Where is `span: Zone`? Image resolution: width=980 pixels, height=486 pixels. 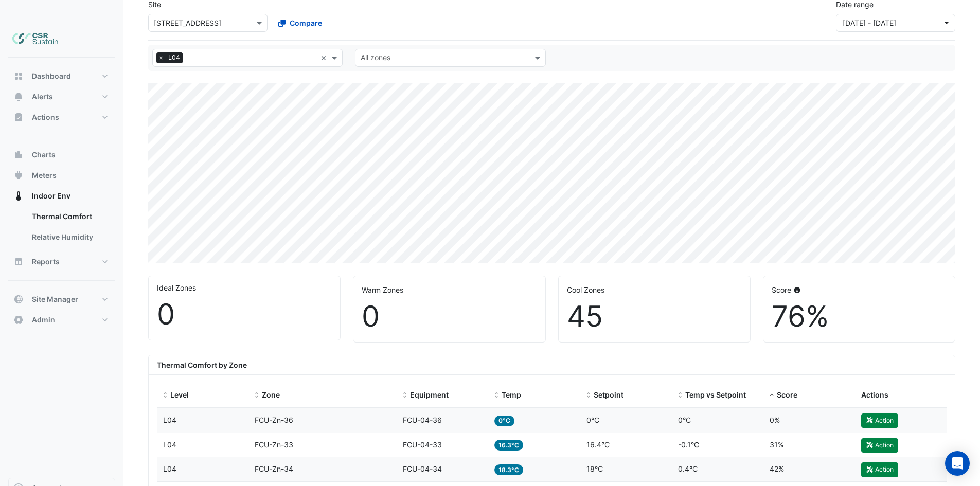 span: Zone is located at coordinates (271, 394).